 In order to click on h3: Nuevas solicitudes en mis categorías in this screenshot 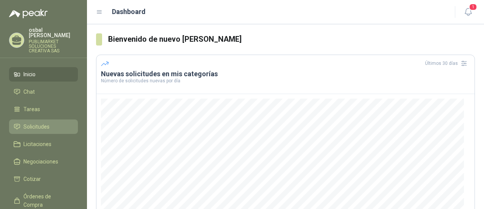, I will do `click(286, 74)`.